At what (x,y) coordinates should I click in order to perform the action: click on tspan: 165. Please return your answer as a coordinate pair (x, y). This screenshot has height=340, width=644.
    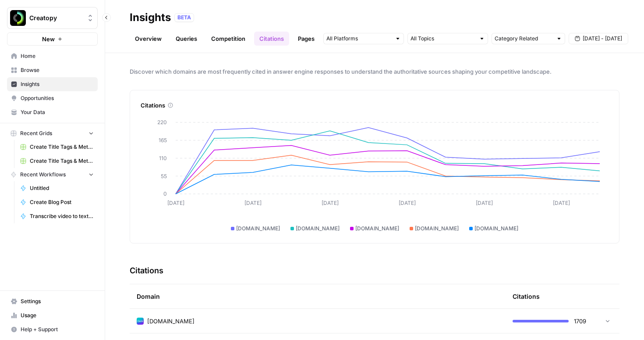
    Looking at the image, I should click on (162, 140).